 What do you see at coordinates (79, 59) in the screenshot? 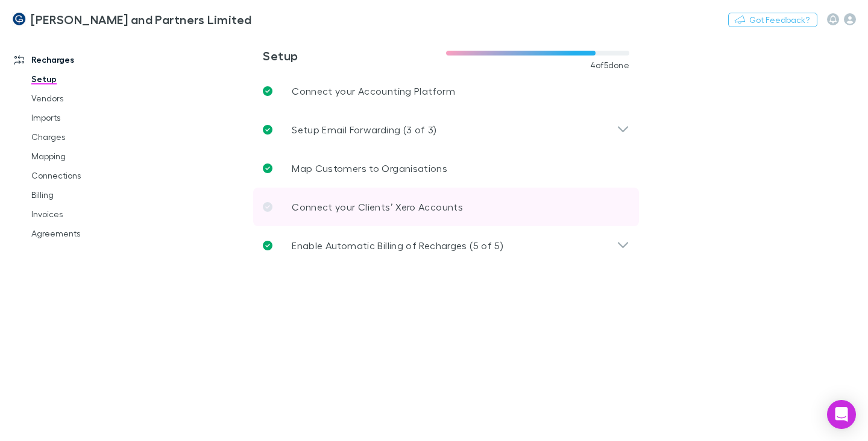
I see `a: Recharges` at bounding box center [79, 59].